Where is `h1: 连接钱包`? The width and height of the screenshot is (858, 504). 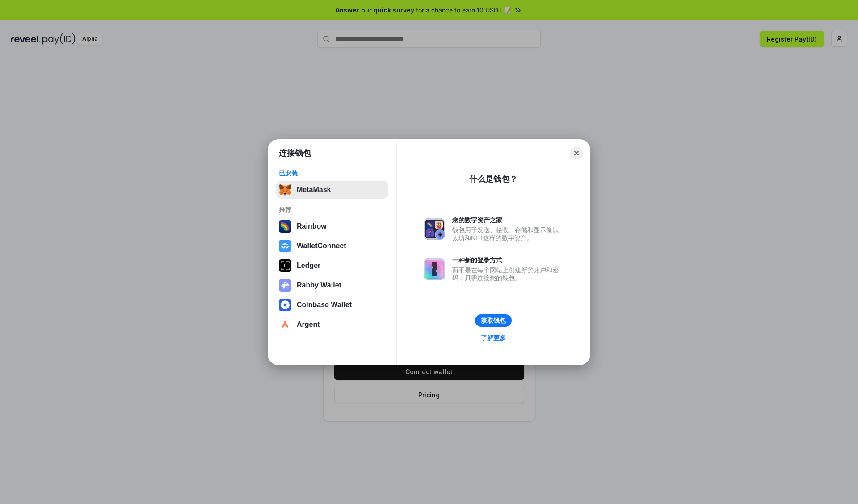 h1: 连接钱包 is located at coordinates (295, 153).